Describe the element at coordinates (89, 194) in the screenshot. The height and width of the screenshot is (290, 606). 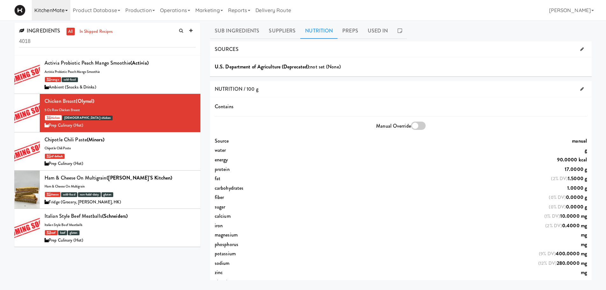
I see `span: non-halal-dairy` at that location.